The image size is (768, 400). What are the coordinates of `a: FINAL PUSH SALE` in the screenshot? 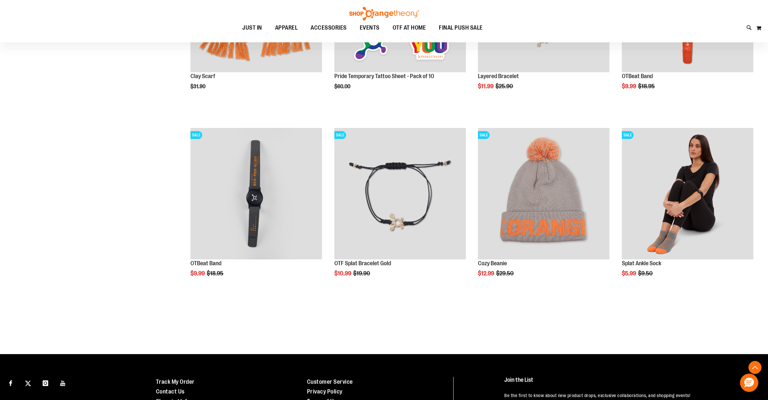 It's located at (460, 28).